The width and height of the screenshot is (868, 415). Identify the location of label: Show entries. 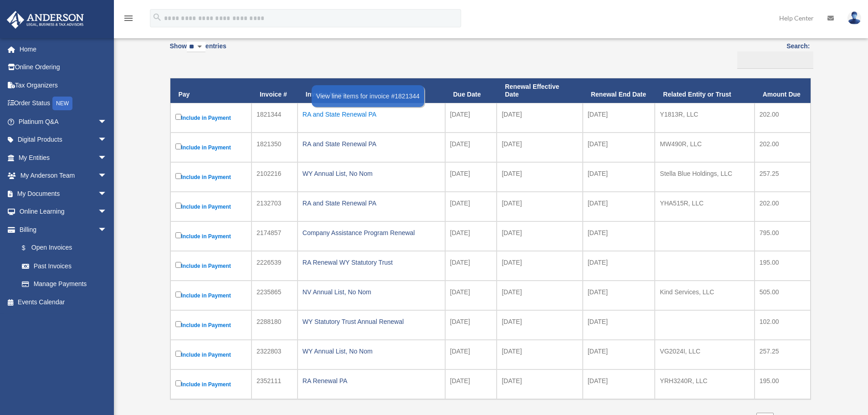
(198, 51).